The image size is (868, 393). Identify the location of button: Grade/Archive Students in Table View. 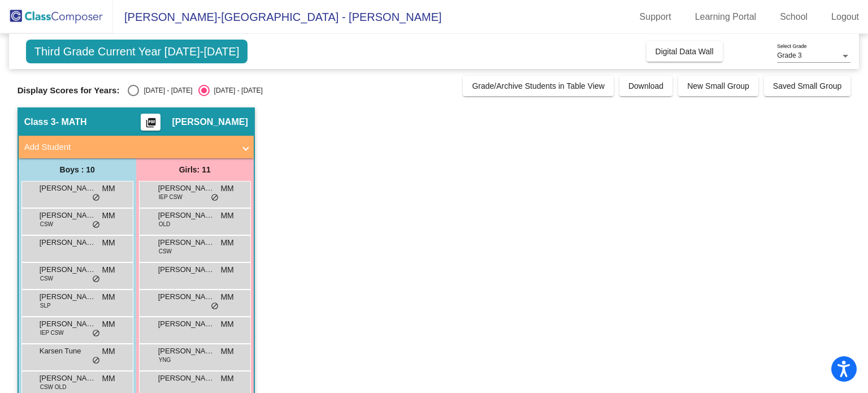
(538, 86).